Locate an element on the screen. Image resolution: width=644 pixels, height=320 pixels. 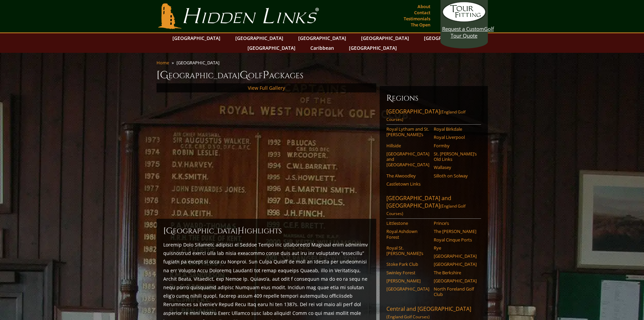
a: The Open is located at coordinates (420, 25).